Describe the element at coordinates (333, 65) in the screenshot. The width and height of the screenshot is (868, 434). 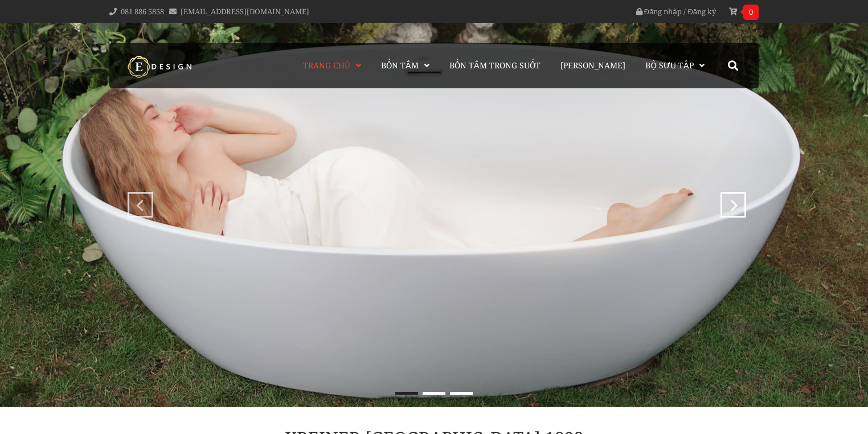
I see `a: Trang chủ` at that location.